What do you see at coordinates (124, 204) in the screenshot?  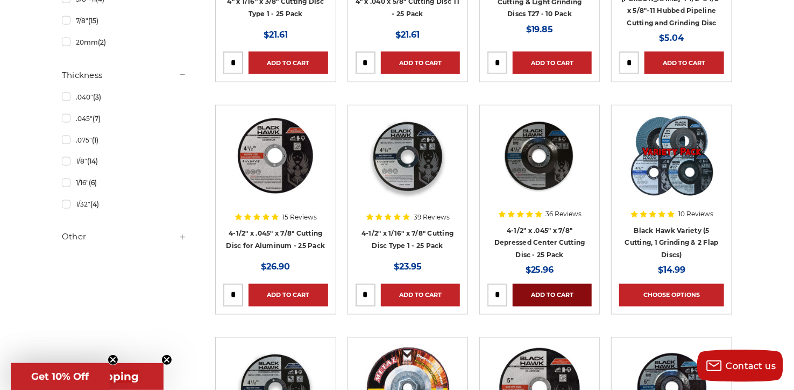 I see `a: 1/32"` at bounding box center [124, 204].